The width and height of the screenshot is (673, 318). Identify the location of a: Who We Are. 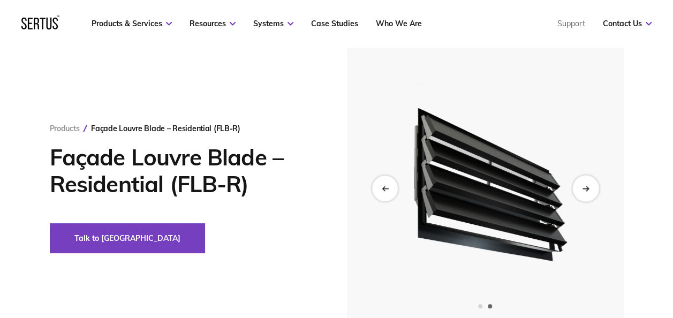
(399, 24).